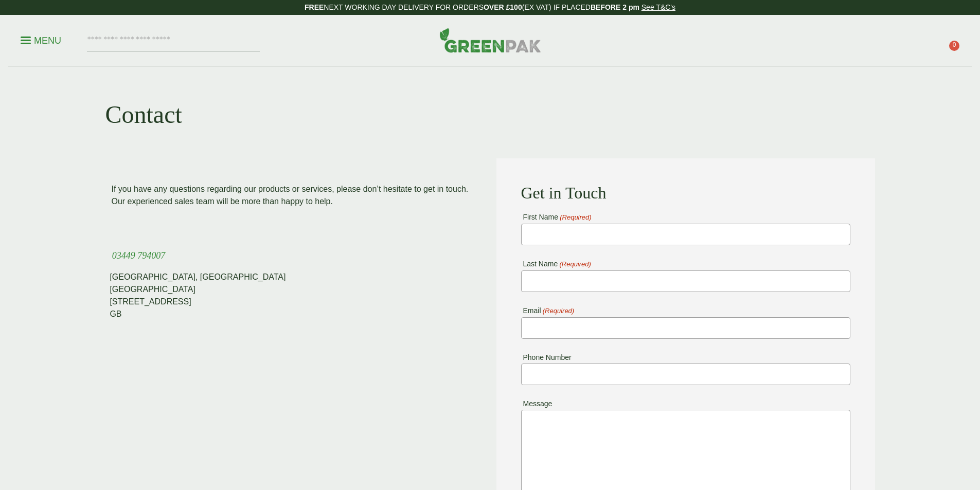 This screenshot has height=490, width=980. What do you see at coordinates (547, 311) in the screenshot?
I see `label: Email` at bounding box center [547, 311].